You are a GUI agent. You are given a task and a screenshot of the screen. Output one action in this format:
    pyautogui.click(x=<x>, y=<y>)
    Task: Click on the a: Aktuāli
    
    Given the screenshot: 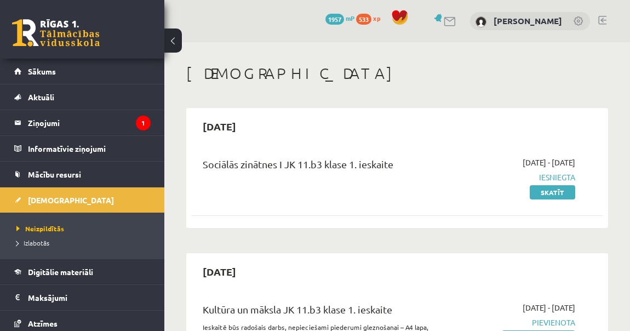 What is the action you would take?
    pyautogui.click(x=82, y=97)
    